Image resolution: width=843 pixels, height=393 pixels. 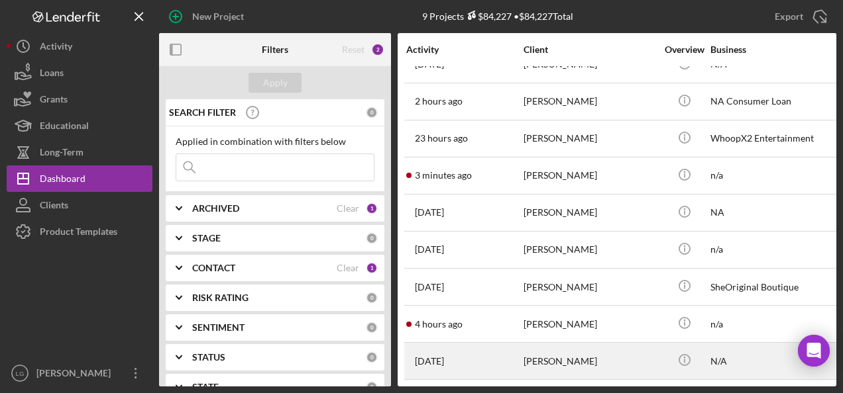 What do you see at coordinates (788, 17) in the screenshot?
I see `div: Export` at bounding box center [788, 17].